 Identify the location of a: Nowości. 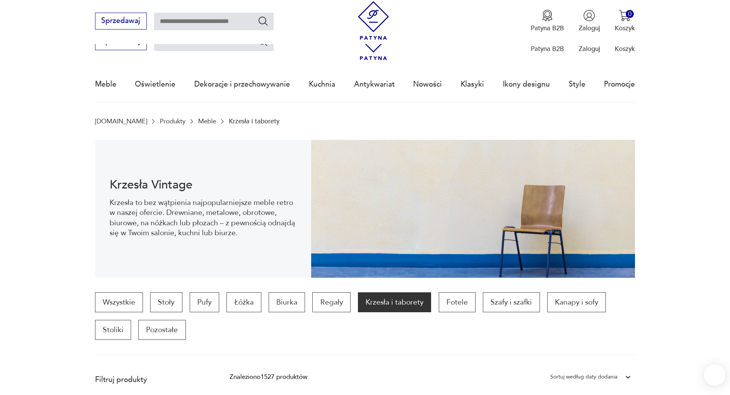
(427, 84).